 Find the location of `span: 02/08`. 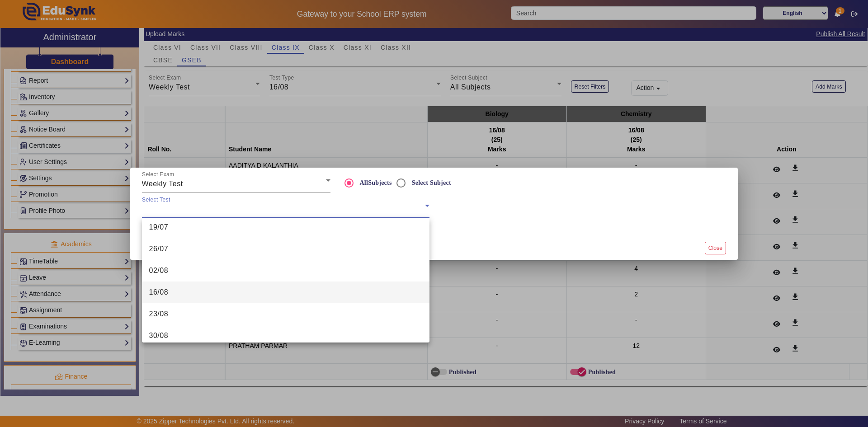

span: 02/08 is located at coordinates (159, 270).